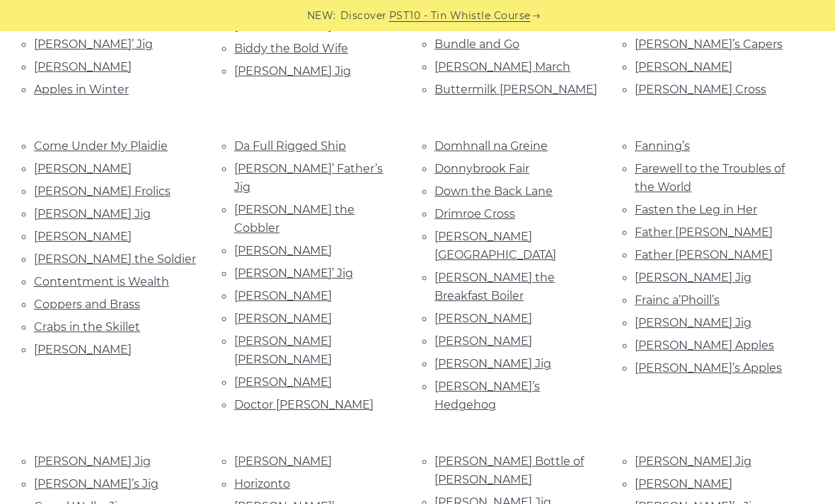 The height and width of the screenshot is (504, 835). I want to click on a: Apples in Winter, so click(82, 89).